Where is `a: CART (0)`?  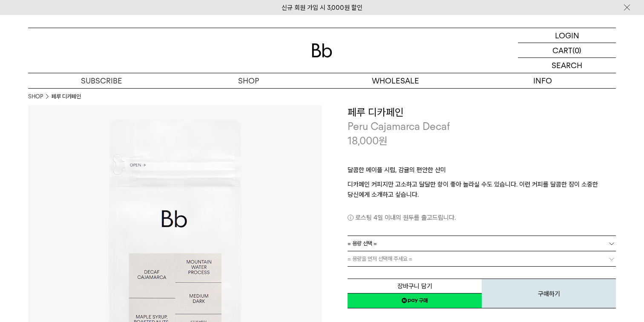 a: CART (0) is located at coordinates (567, 50).